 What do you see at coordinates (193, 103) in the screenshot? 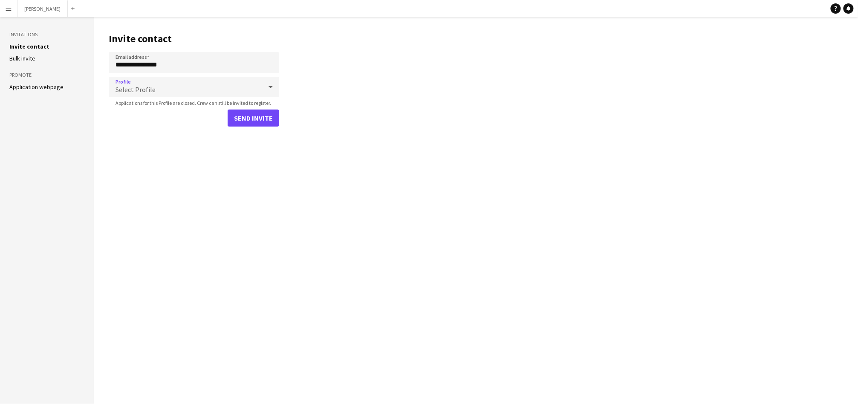
I see `span: Applications for this Profile are closed. Crew can still be invited to register.` at bounding box center [193, 103].